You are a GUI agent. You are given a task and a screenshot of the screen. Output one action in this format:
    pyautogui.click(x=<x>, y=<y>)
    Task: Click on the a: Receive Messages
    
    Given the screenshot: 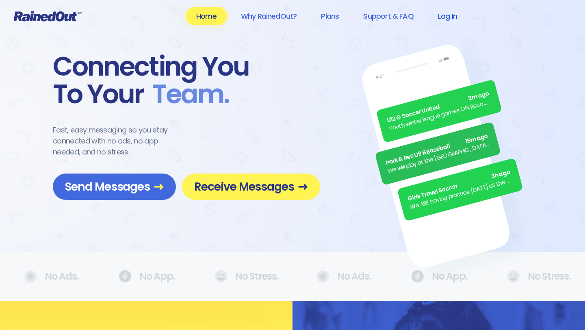 What is the action you would take?
    pyautogui.click(x=251, y=186)
    